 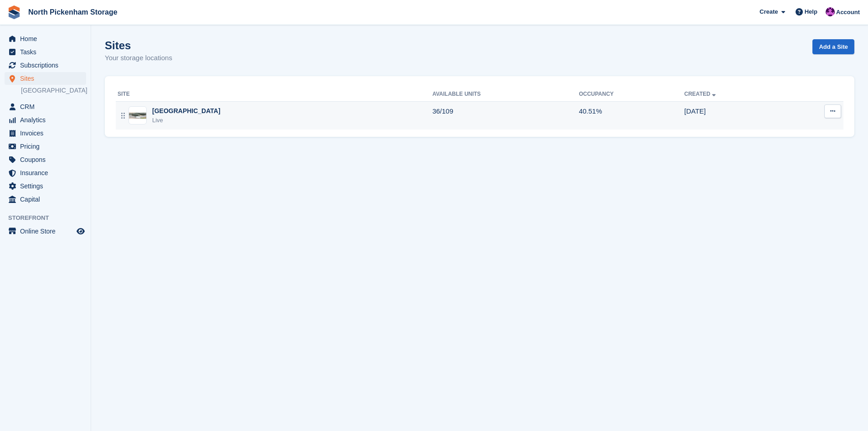 What do you see at coordinates (830, 12) in the screenshot?
I see `img: James Gulliver` at bounding box center [830, 12].